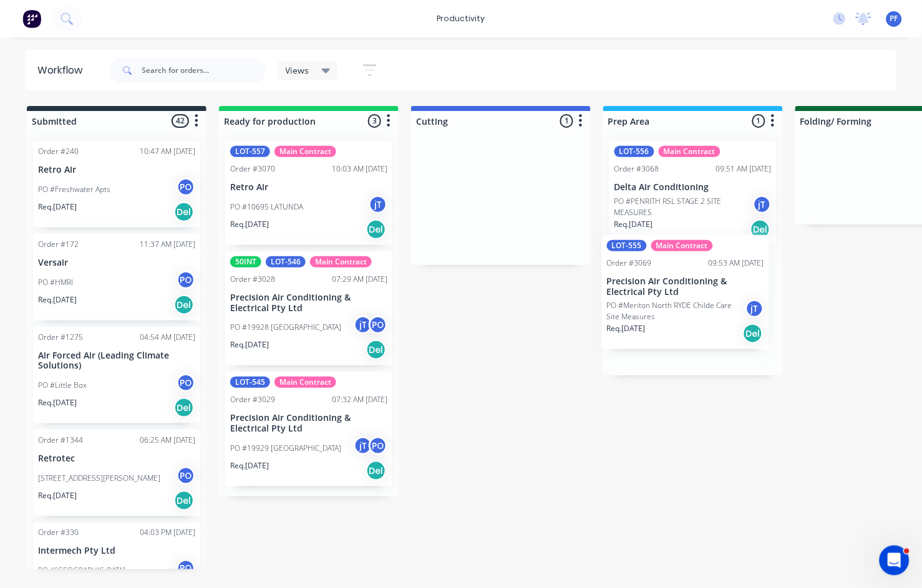 Image resolution: width=922 pixels, height=588 pixels. Describe the element at coordinates (32, 19) in the screenshot. I see `img: Factory` at that location.